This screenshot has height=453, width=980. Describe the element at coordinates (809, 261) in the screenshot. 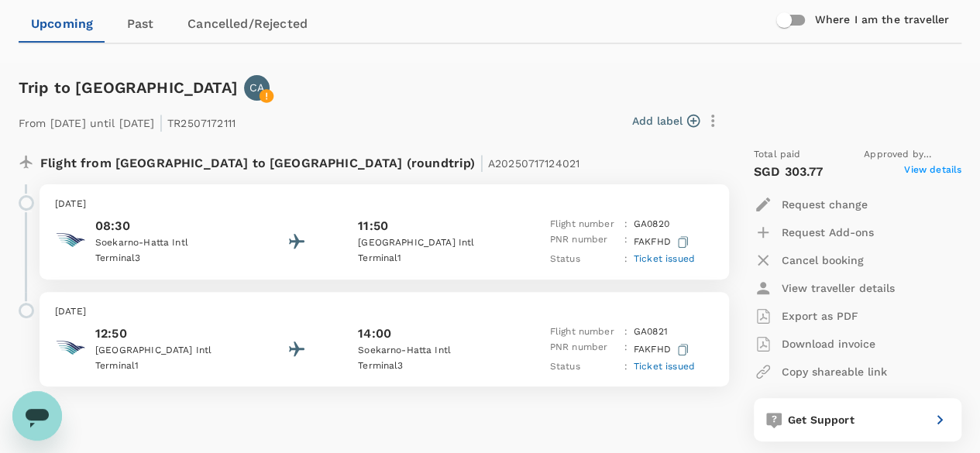

I see `button: Cancel booking` at that location.